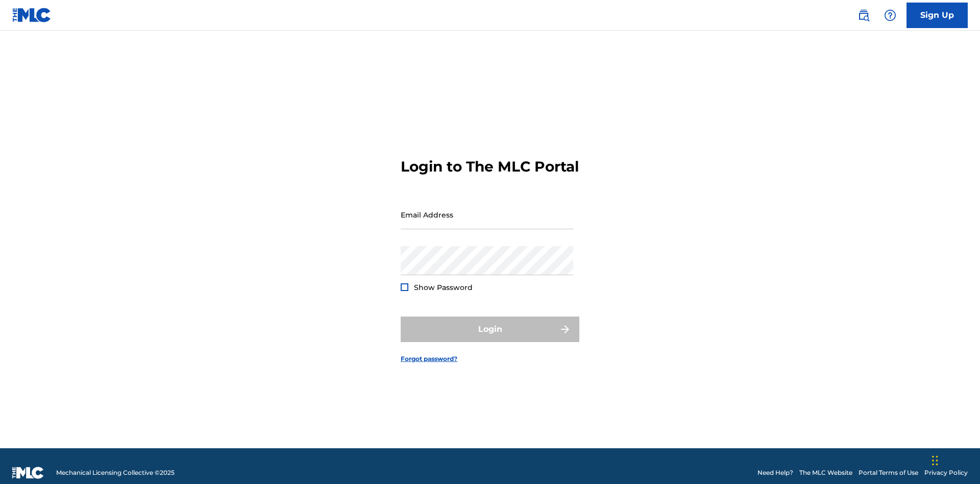  What do you see at coordinates (443, 287) in the screenshot?
I see `span: Show Password` at bounding box center [443, 287].